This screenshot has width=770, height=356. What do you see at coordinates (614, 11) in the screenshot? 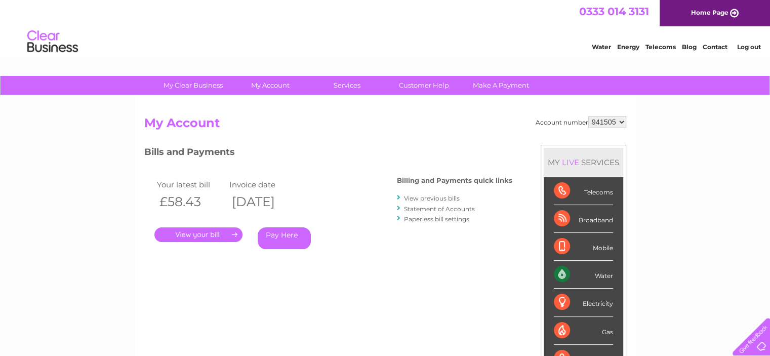
I see `a: 0333 014 3131` at bounding box center [614, 11].